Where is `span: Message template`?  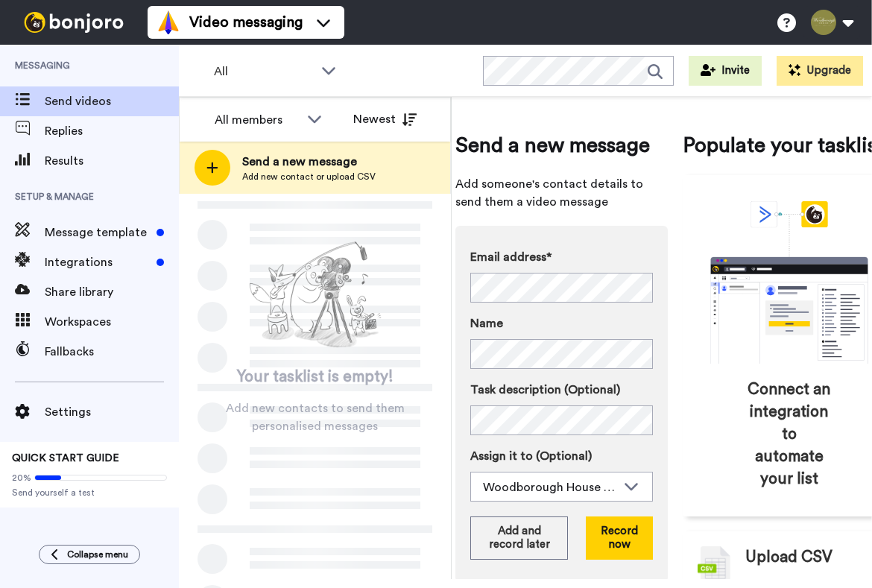
span: Message template is located at coordinates (98, 233).